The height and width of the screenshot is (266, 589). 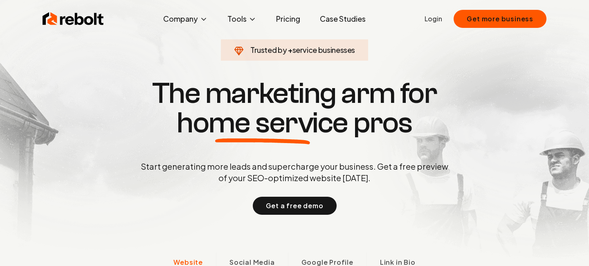 I want to click on span: home service, so click(x=262, y=123).